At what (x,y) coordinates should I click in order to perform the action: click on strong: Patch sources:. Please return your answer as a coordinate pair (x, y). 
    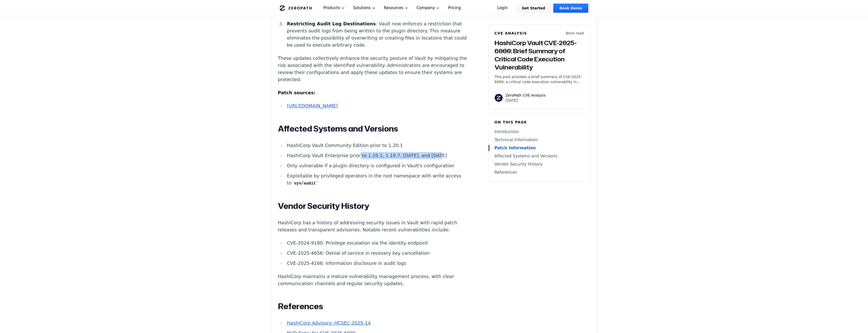
    Looking at the image, I should click on (296, 93).